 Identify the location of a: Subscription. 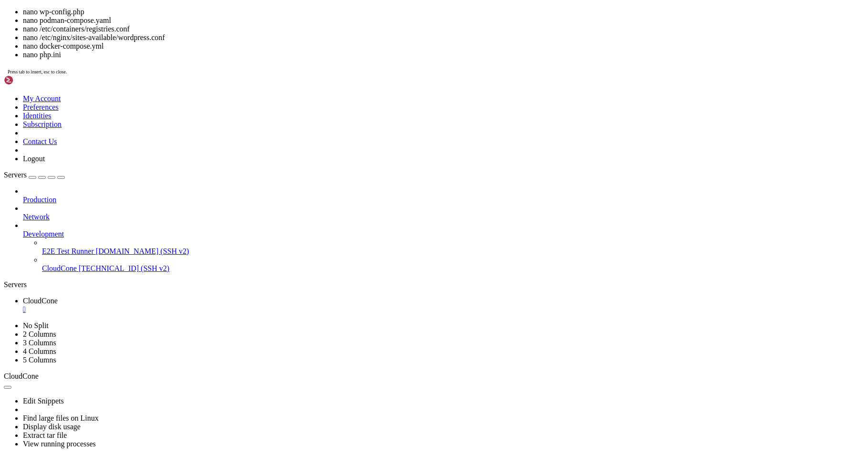
(42, 124).